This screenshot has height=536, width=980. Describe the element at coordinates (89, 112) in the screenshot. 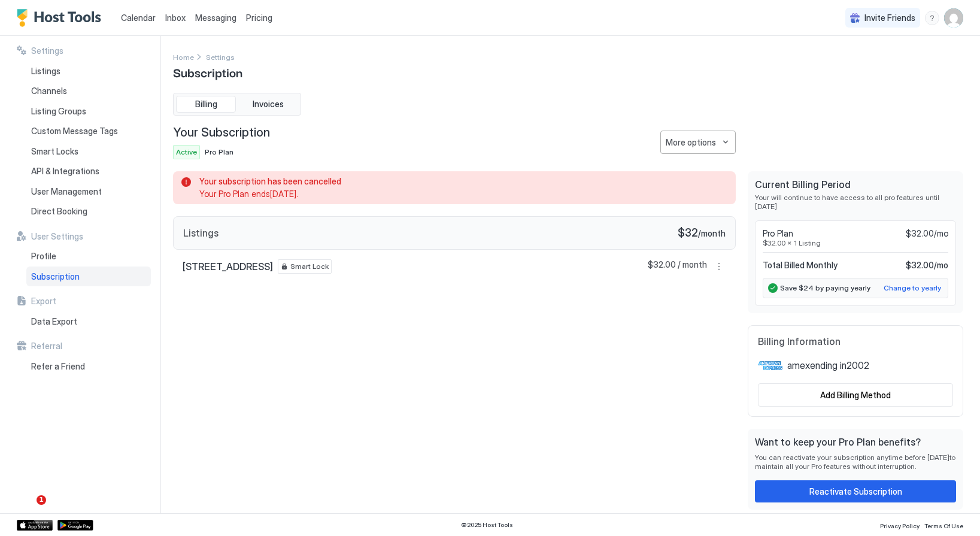

I see `a: Listing Groups` at that location.